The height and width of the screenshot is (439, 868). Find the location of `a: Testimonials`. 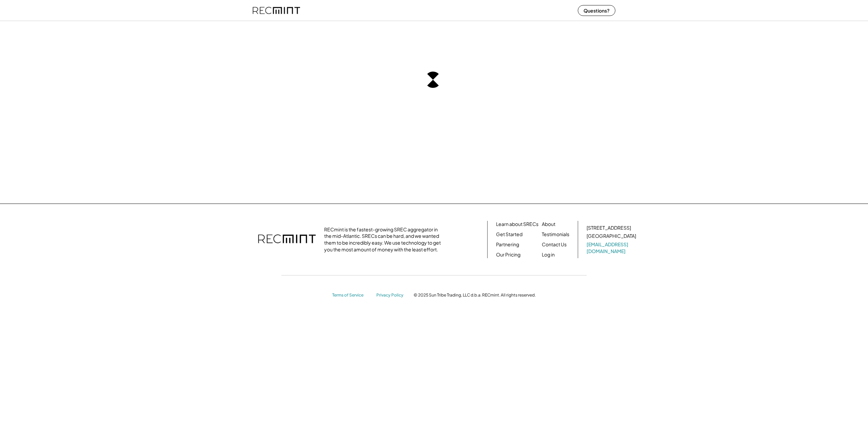

a: Testimonials is located at coordinates (555, 235).